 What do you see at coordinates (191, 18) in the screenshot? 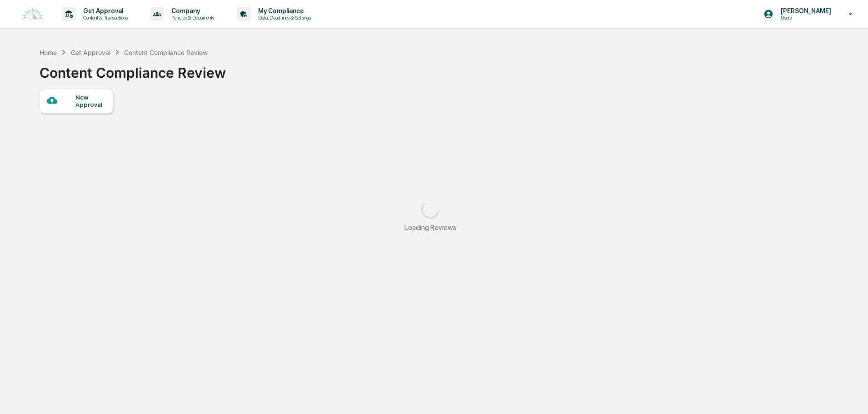
I see `p: Policies & Documents` at bounding box center [191, 18].